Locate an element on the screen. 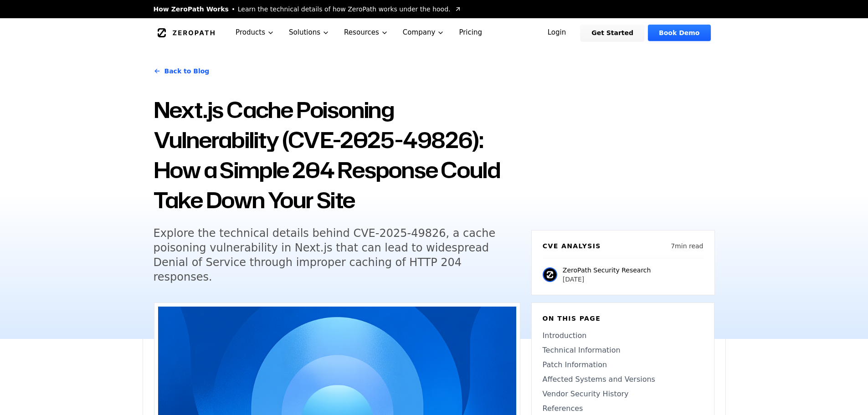  a: How ZeroPath WorksLearn the technical details of how ZeroPath works under the hood. is located at coordinates (308, 9).